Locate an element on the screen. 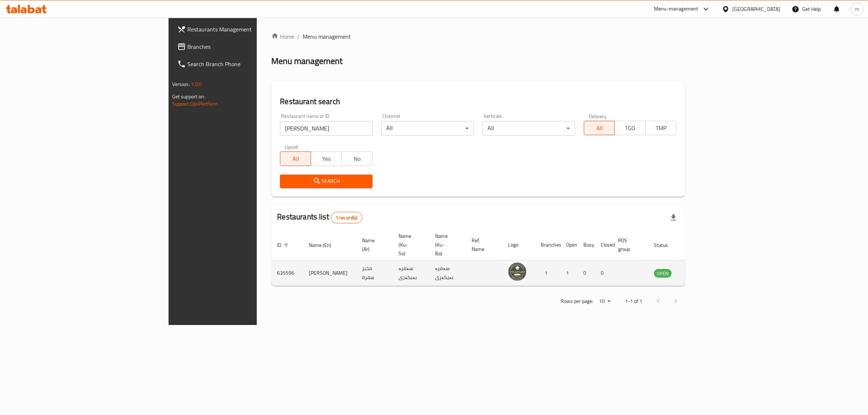 This screenshot has height=415, width=868. span: TGO is located at coordinates (630, 128).